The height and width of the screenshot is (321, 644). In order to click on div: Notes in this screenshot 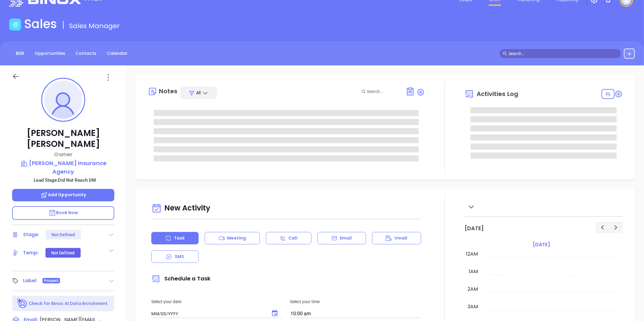, I will do `click(168, 91)`.